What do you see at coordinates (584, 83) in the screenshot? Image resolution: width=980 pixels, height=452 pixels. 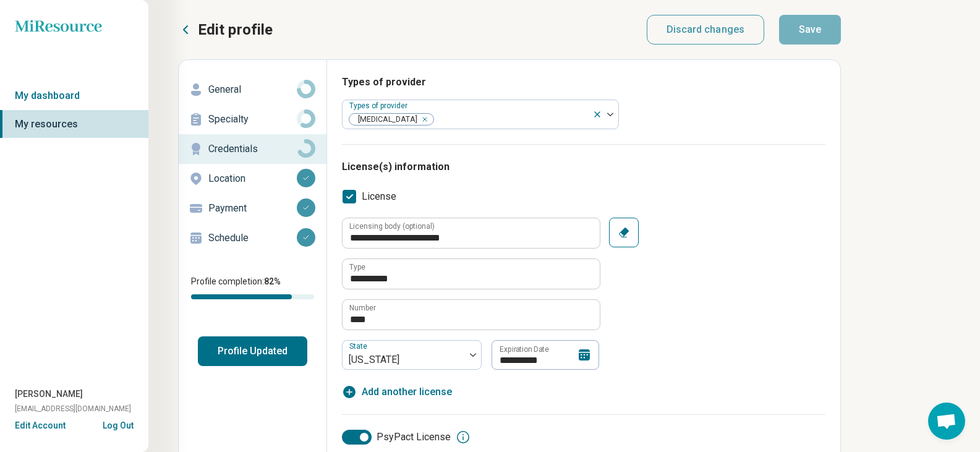 I see `h3: Types of provider` at bounding box center [584, 83].